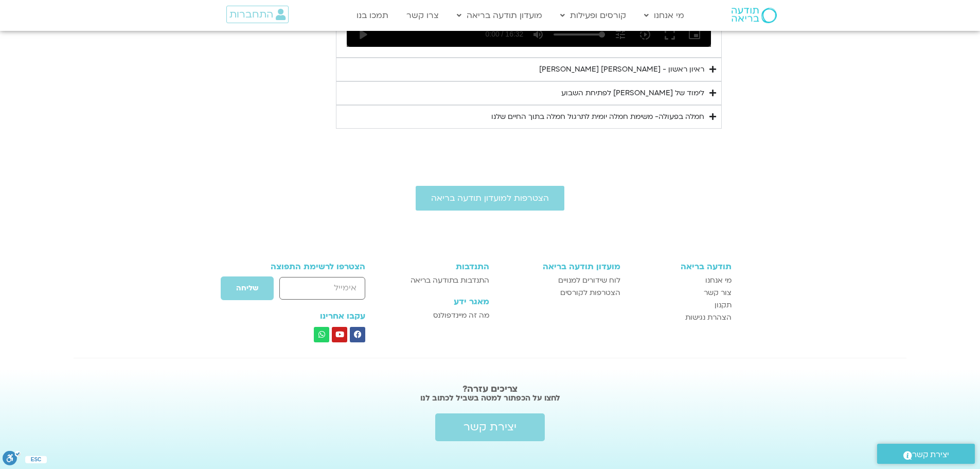  Describe the element at coordinates (372, 15) in the screenshot. I see `a: תמכו בנו` at that location.